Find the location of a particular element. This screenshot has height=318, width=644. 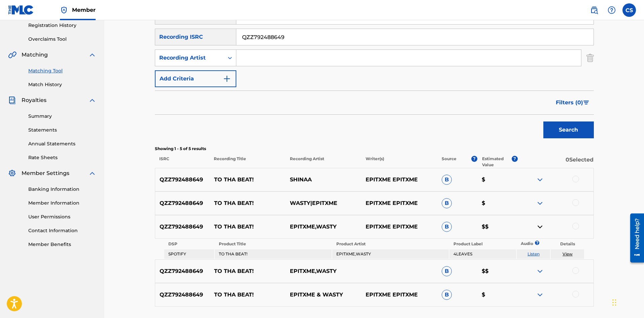

p: WASTY|EPITXME is located at coordinates (323, 203).